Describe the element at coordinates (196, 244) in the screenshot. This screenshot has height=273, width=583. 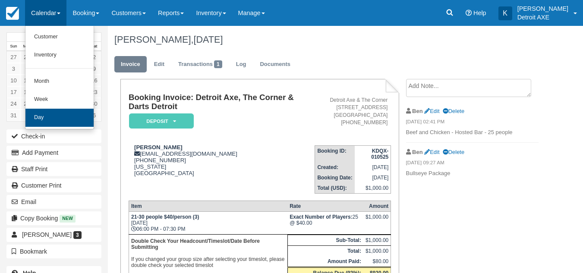
I see `b: Double Check Your Headcount/Timeslot/Date Before Submitting` at that location.